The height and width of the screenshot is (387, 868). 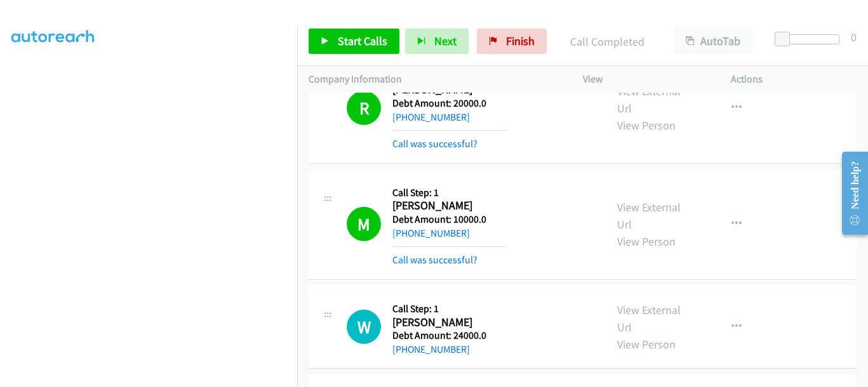 What do you see at coordinates (520, 40) in the screenshot?
I see `span: Finish` at bounding box center [520, 40].